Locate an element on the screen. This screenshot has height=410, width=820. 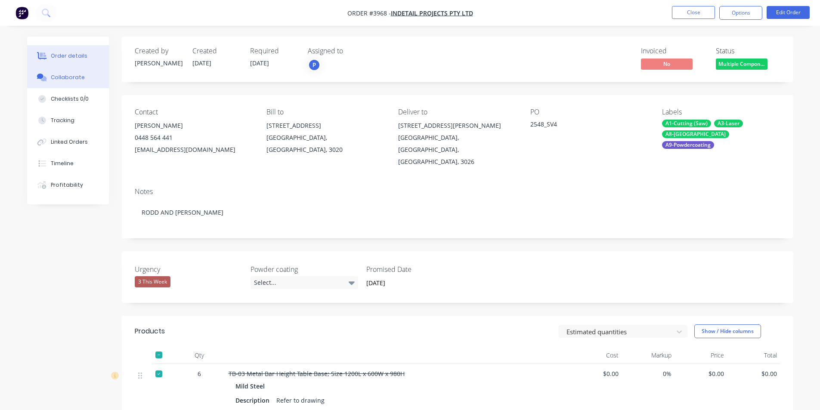
div: Assigned to is located at coordinates (351, 51).